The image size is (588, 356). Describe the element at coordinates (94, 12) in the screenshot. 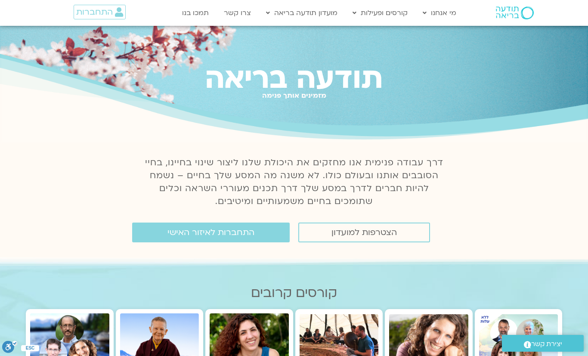

I see `span: התחברות` at that location.